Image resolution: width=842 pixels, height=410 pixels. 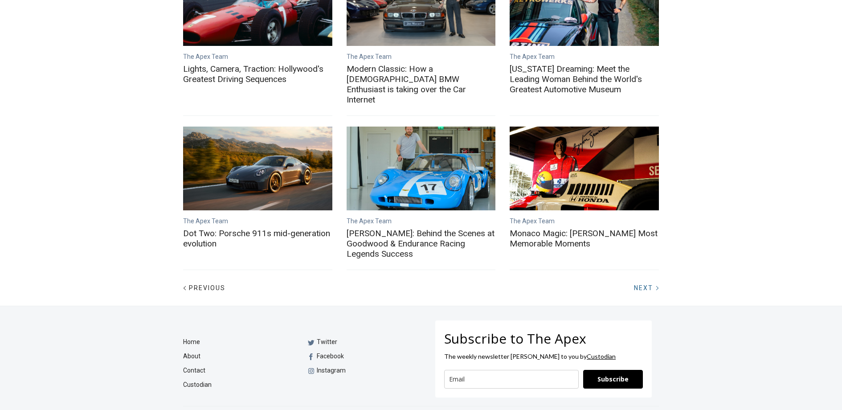 I want to click on a: Instagram, so click(x=360, y=370).